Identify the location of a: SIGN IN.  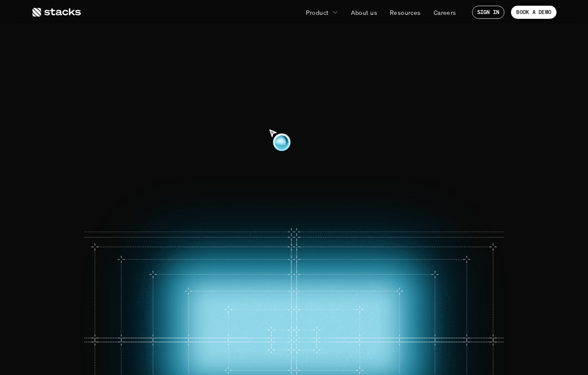
(488, 12).